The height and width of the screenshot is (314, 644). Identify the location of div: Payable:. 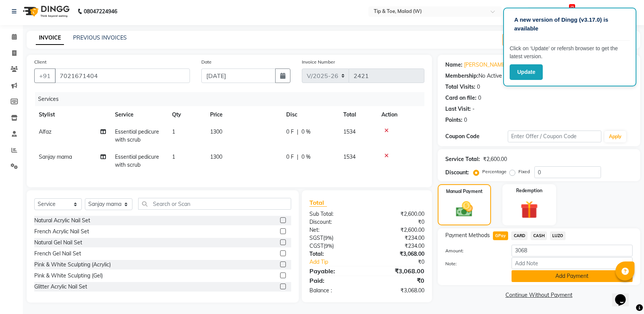
(335, 271).